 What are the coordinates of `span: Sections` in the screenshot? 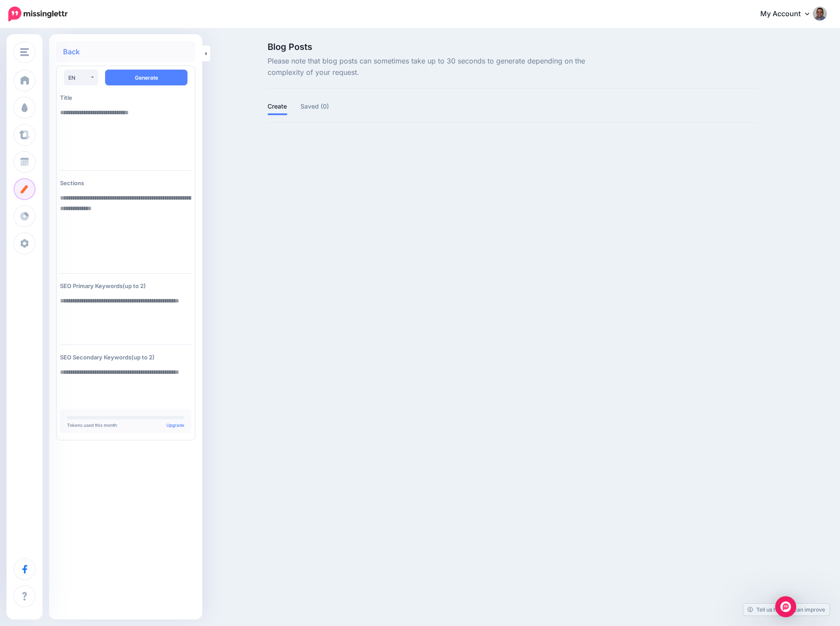 It's located at (72, 183).